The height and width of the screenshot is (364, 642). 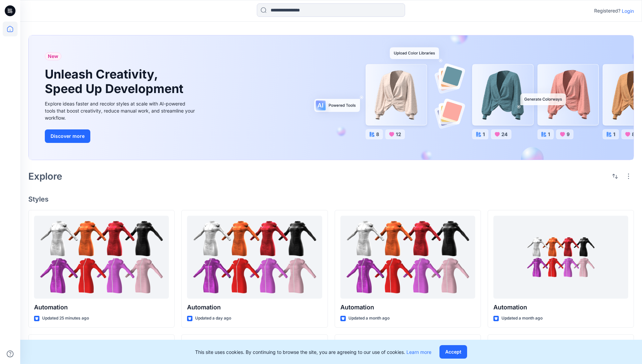 What do you see at coordinates (121, 136) in the screenshot?
I see `a: Discover more` at bounding box center [121, 136].